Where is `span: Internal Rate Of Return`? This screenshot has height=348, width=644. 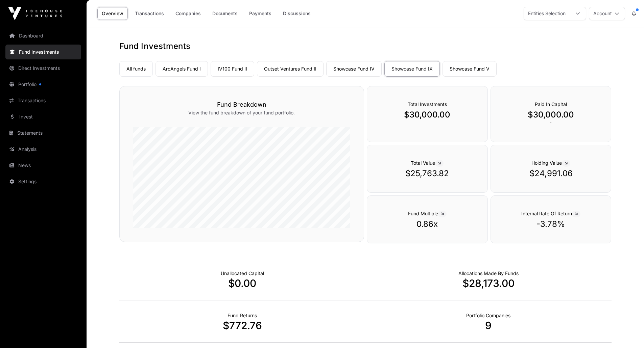
span: Internal Rate Of Return is located at coordinates (551, 213).